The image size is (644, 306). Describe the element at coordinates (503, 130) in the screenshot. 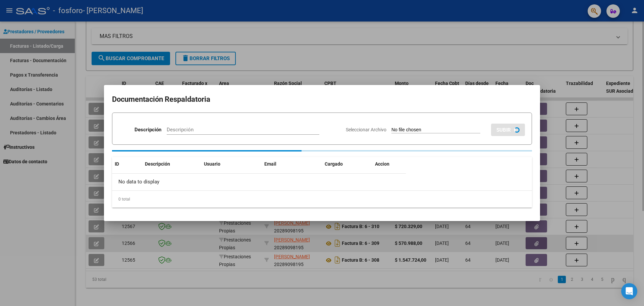

I see `span: SUBIR` at that location.